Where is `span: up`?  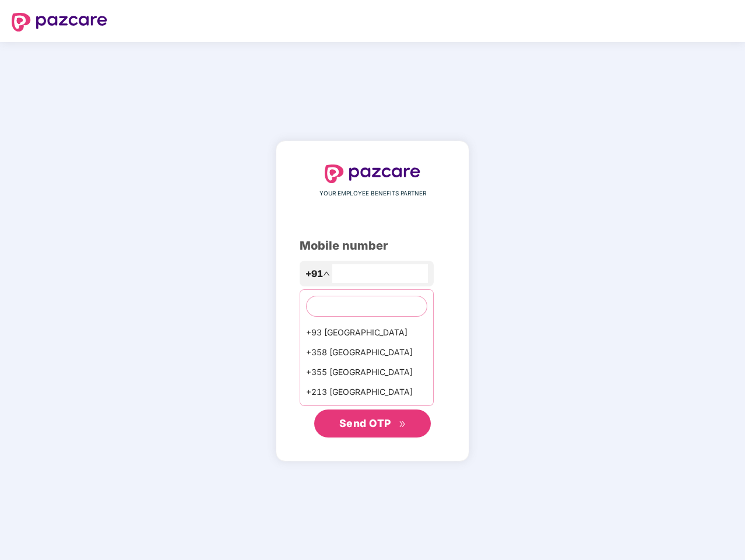
span: up is located at coordinates (327, 273).